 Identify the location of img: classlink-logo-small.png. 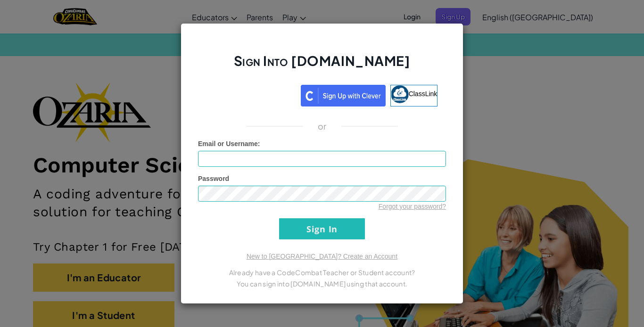
(399, 95).